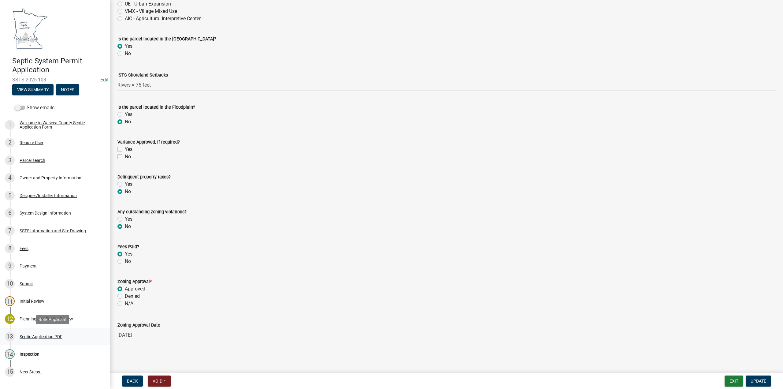  What do you see at coordinates (152, 212) in the screenshot?
I see `label: Any outstanding zoning violations?` at bounding box center [152, 212].